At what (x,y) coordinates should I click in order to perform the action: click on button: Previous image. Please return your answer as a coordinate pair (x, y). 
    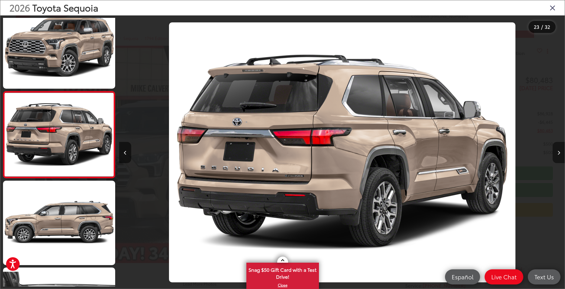
    Looking at the image, I should click on (125, 152).